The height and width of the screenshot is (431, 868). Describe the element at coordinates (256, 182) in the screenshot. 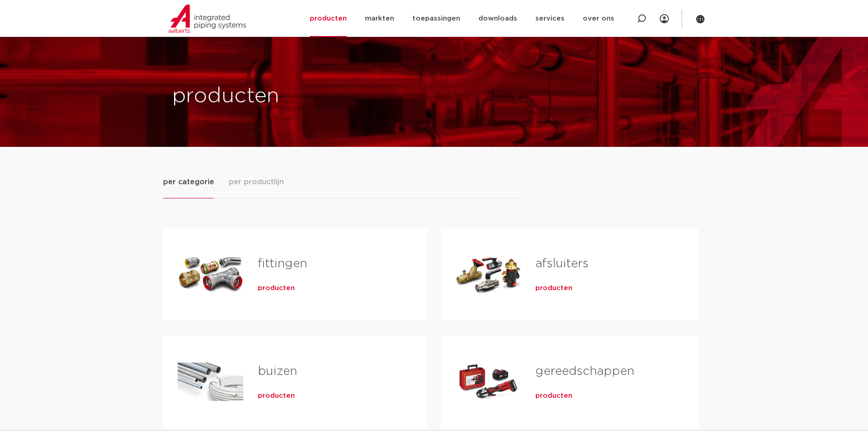

I see `span: per productlijn` at that location.